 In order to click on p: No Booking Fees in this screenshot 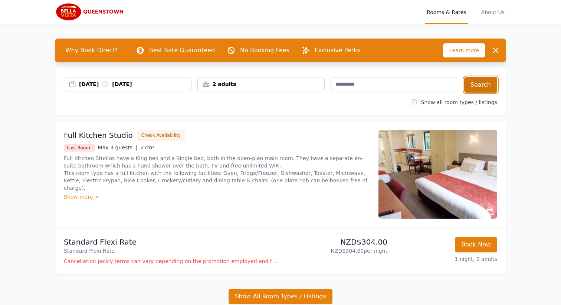, I will do `click(264, 50)`.